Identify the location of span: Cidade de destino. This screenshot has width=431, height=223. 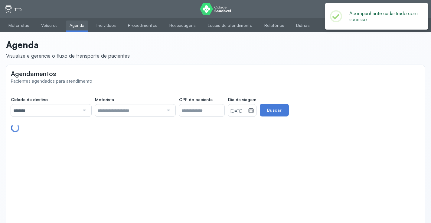
(29, 100).